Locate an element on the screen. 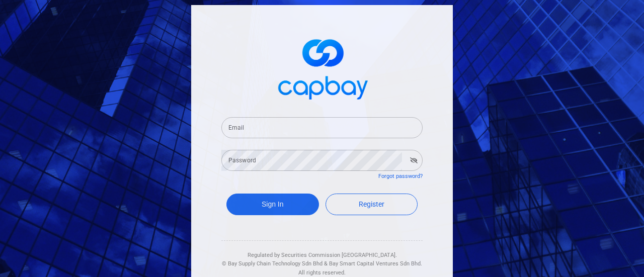 This screenshot has width=644, height=277. span: © Bay Supply Chain Technology Sdn Bhd is located at coordinates (272, 264).